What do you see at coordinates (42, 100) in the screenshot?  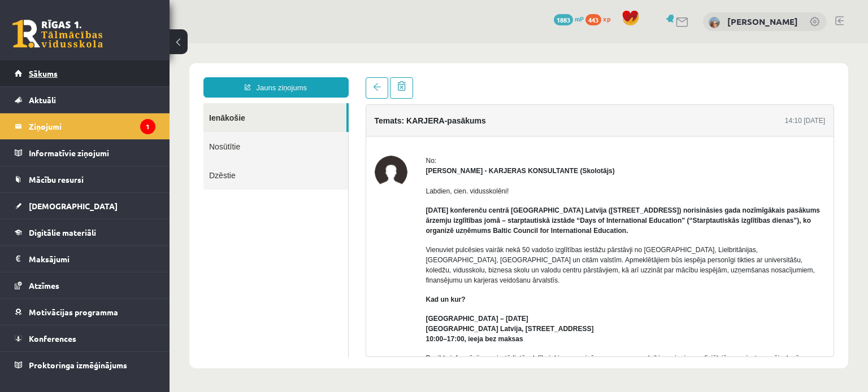 I see `span: Aktuāli` at bounding box center [42, 100].